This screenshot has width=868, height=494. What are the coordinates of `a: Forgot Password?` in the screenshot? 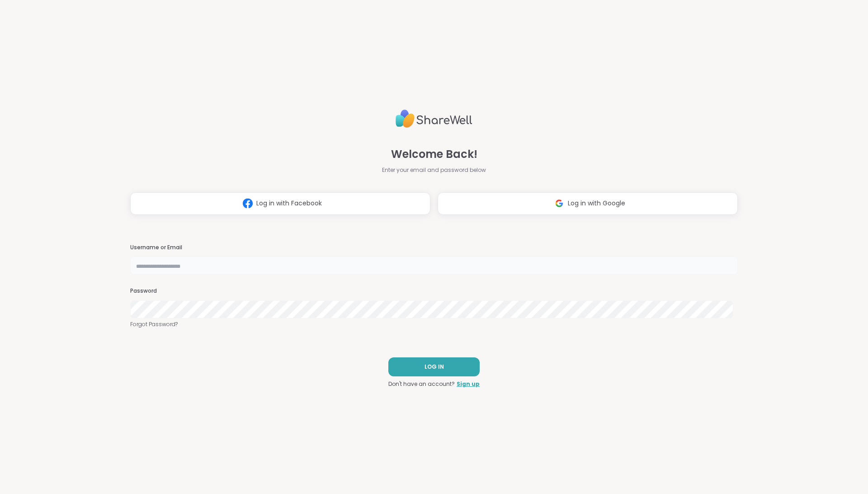 It's located at (434, 324).